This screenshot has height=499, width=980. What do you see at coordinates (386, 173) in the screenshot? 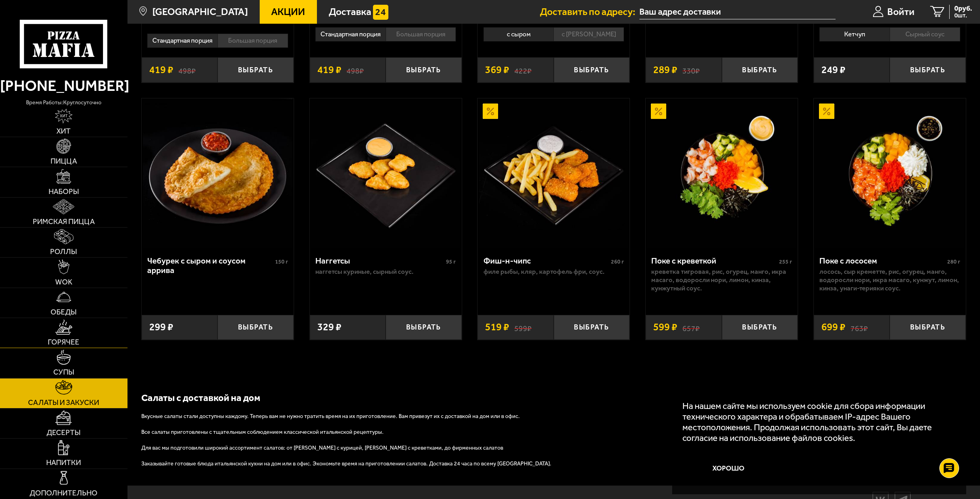
I see `a: Наггетсы` at bounding box center [386, 173].